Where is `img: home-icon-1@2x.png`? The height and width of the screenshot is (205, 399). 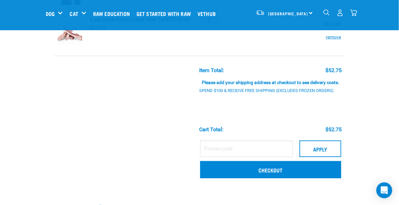
img: home-icon-1@2x.png is located at coordinates (327, 12).